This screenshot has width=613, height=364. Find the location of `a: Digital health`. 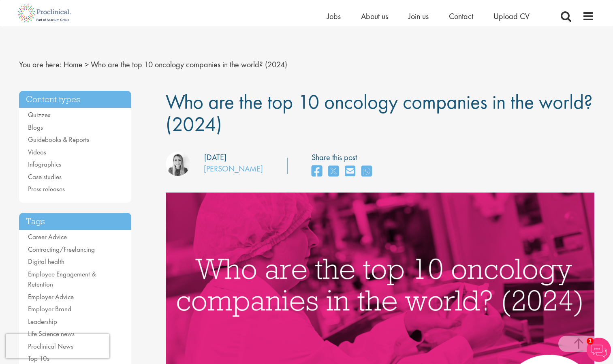

a: Digital health is located at coordinates (46, 261).